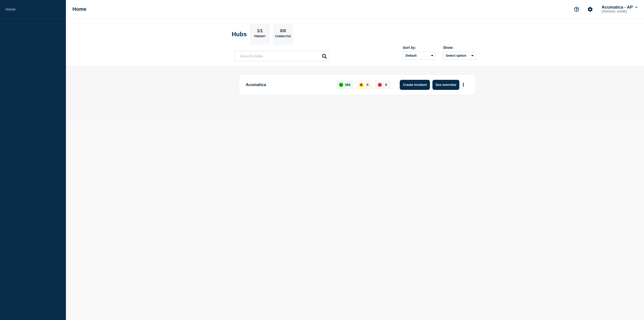 The height and width of the screenshot is (320, 644). What do you see at coordinates (341, 85) in the screenshot?
I see `div: up` at bounding box center [341, 85].